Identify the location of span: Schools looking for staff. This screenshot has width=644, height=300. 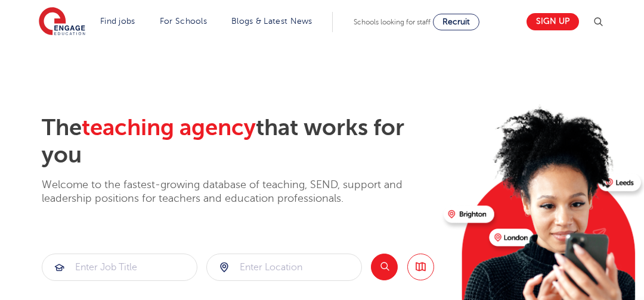
(392, 22).